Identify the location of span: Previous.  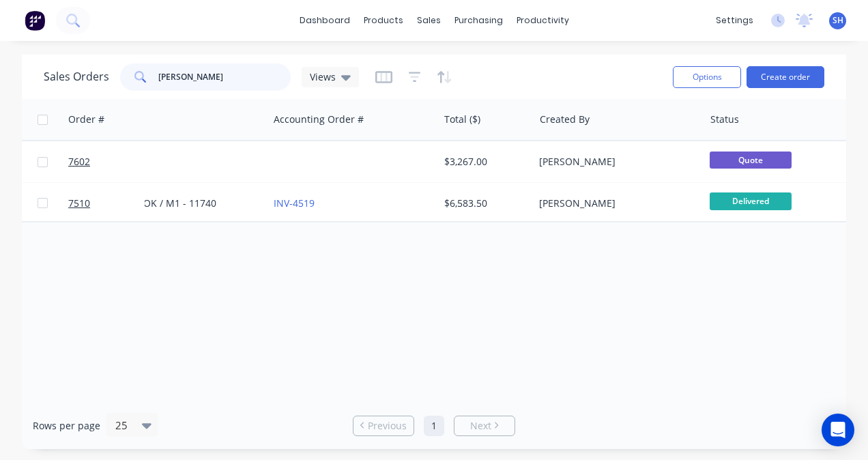
(387, 425).